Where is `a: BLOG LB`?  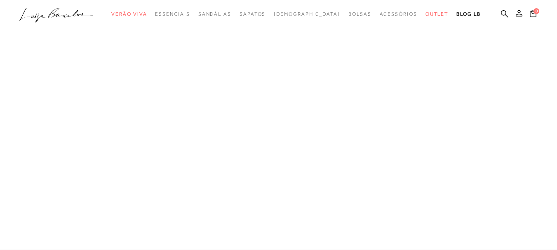
a: BLOG LB is located at coordinates (469, 14).